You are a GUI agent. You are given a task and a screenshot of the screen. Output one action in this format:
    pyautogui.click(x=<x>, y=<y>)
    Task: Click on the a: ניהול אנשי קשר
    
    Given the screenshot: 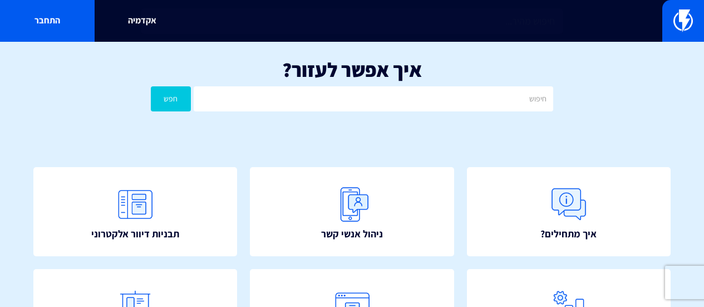 What is the action you would take?
    pyautogui.click(x=352, y=211)
    